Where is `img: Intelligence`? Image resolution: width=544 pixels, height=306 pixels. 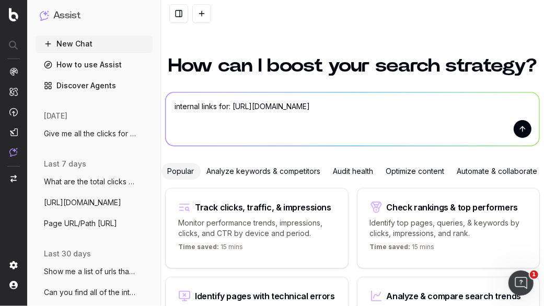 img: Intelligence is located at coordinates (14, 92).